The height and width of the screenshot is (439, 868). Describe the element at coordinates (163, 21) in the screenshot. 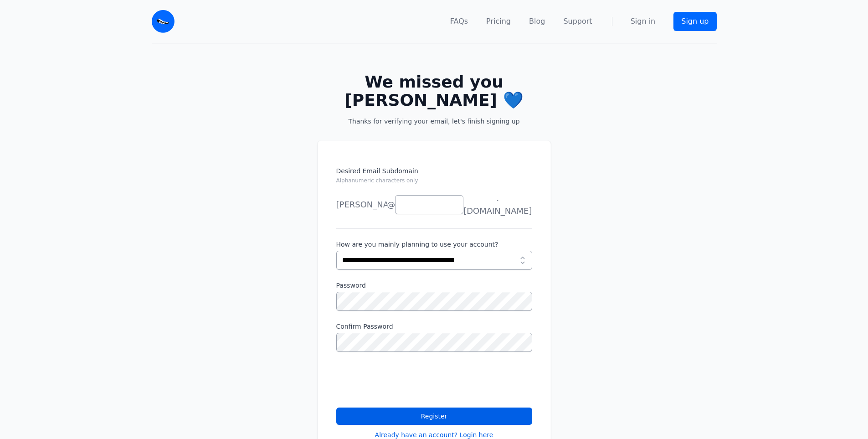

I see `img: Email Monster` at that location.